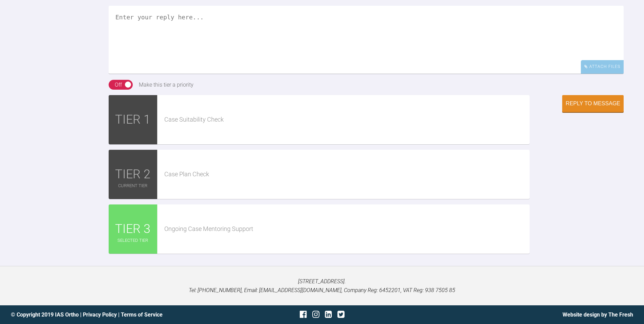  Describe the element at coordinates (593, 103) in the screenshot. I see `div: Reply to Message` at that location.